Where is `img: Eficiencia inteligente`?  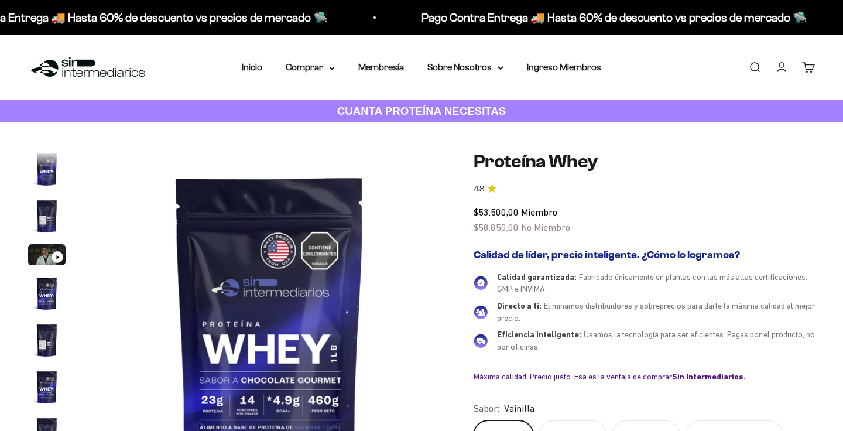 img: Eficiencia inteligente is located at coordinates (481, 341).